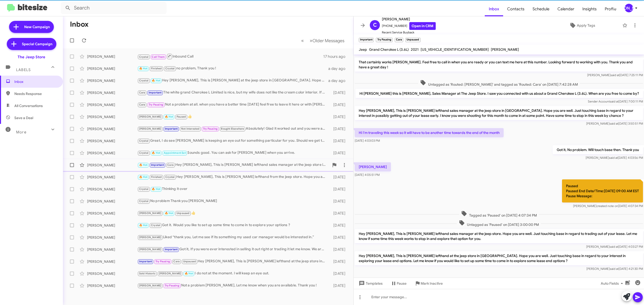 The height and width of the screenshot is (305, 644). Describe the element at coordinates (384, 40) in the screenshot. I see `small: Try Pausing` at that location.